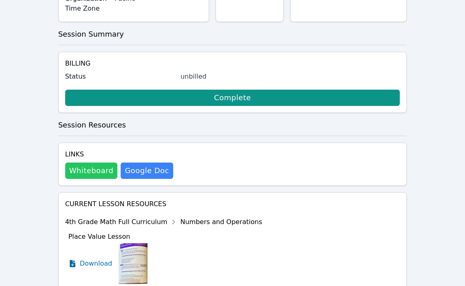 The width and height of the screenshot is (465, 286). What do you see at coordinates (233, 98) in the screenshot?
I see `a: Complete` at bounding box center [233, 98].